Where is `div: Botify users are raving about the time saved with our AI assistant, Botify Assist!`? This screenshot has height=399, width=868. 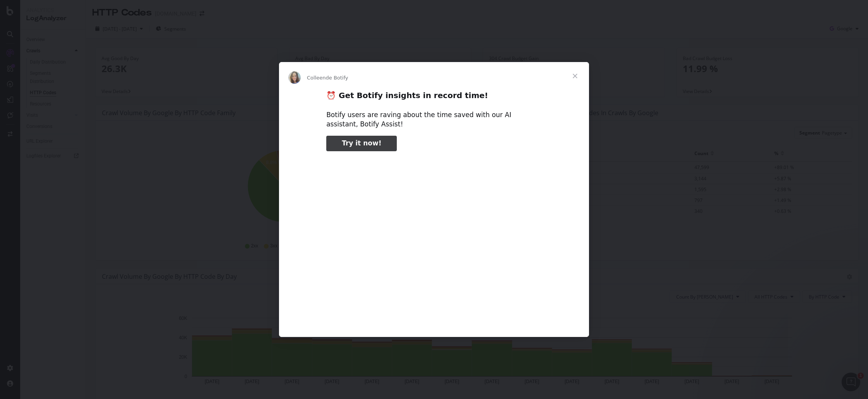 div: Botify users are raving about the time saved with our AI assistant, Botify Assist! is located at coordinates (434, 120).